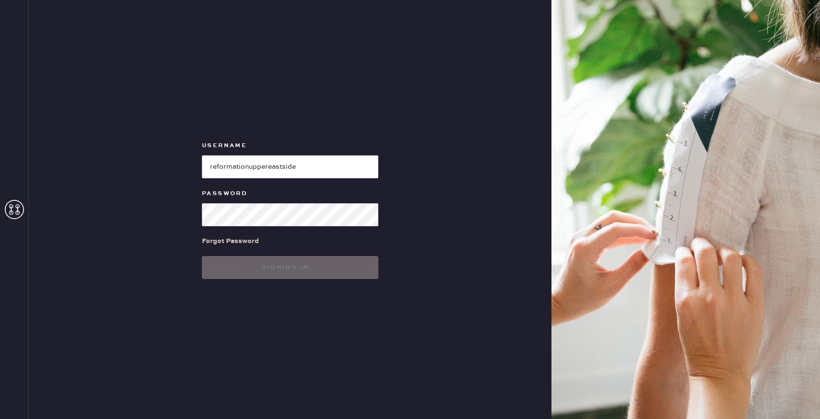 The image size is (820, 419). Describe the element at coordinates (290, 167) in the screenshot. I see `input: e.g. john@doe.com` at that location.